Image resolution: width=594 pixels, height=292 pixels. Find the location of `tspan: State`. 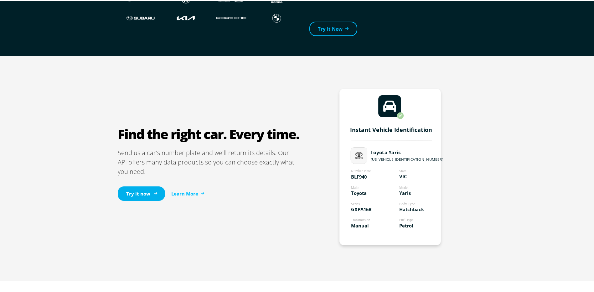

tspan: State is located at coordinates (403, 170).